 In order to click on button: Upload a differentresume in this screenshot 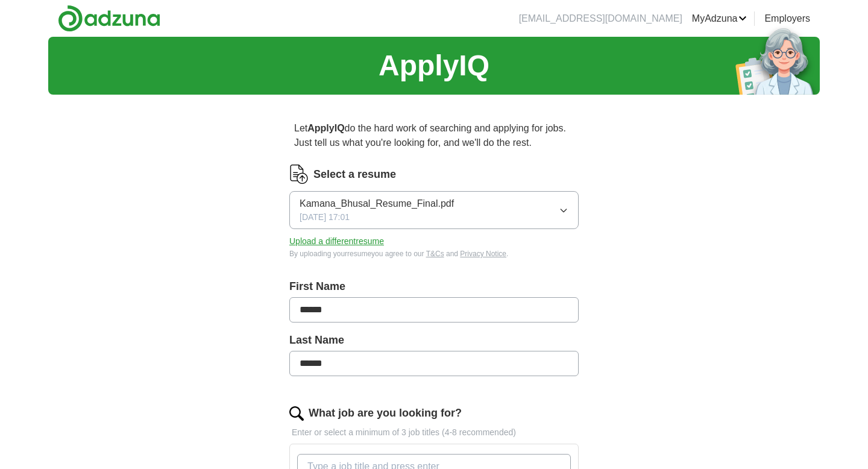, I will do `click(337, 241)`.